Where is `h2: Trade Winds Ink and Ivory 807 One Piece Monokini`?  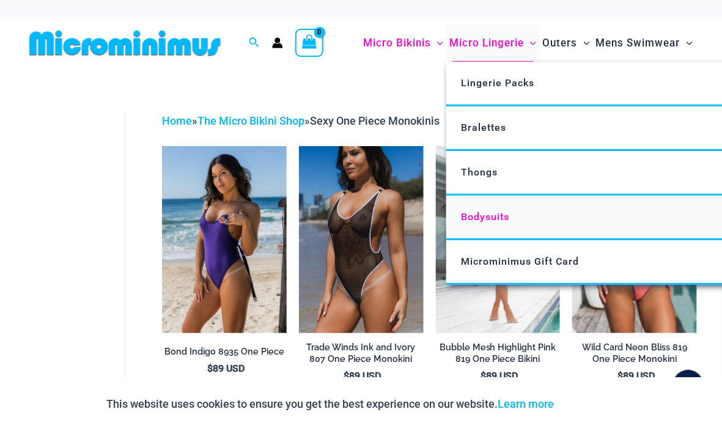
h2: Trade Winds Ink and Ivory 807 One Piece Monokini is located at coordinates (361, 353).